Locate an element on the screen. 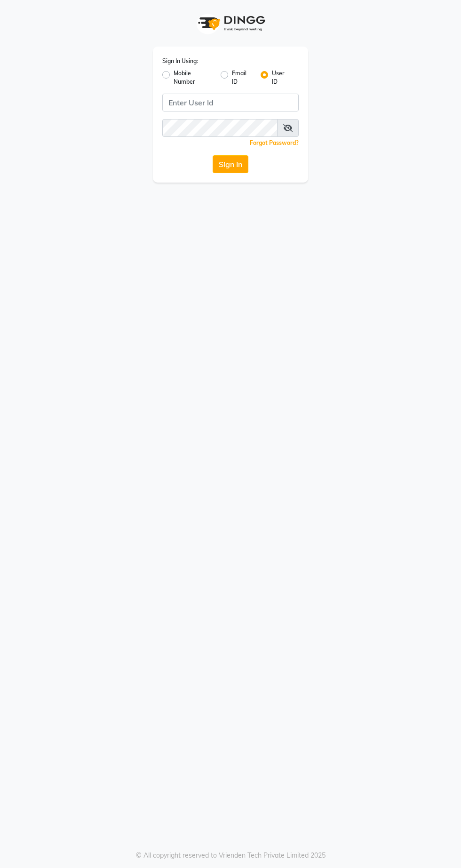 This screenshot has width=461, height=868. label: Sign In Using: is located at coordinates (180, 61).